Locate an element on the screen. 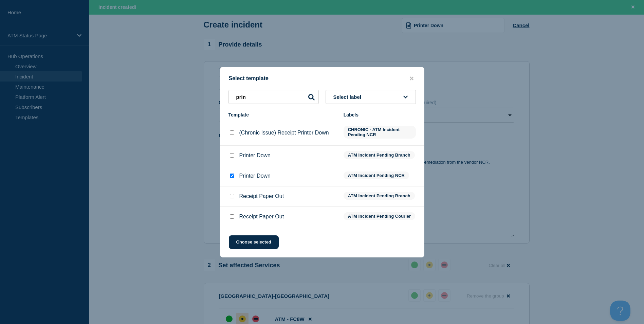 The image size is (644, 324). input: Search templates & labels is located at coordinates (274, 97).